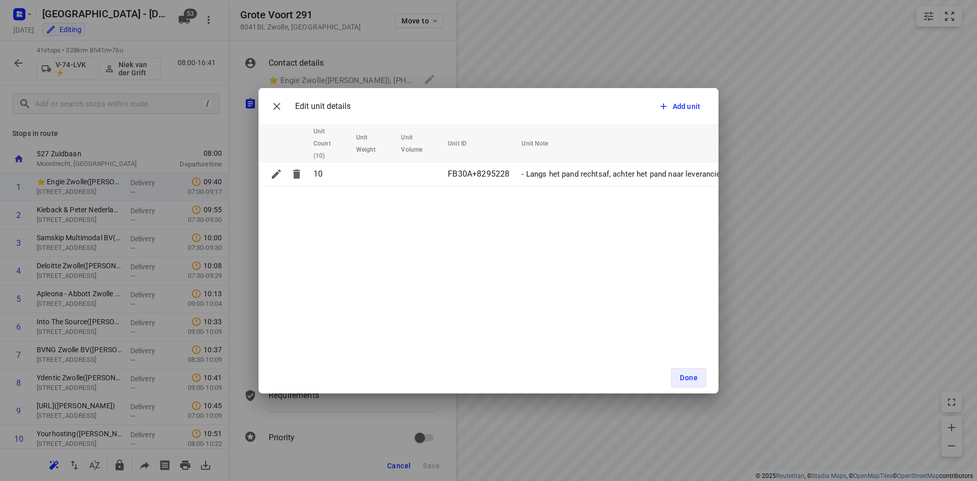 This screenshot has width=977, height=481. What do you see at coordinates (372, 143) in the screenshot?
I see `span: Unit Weight` at bounding box center [372, 143].